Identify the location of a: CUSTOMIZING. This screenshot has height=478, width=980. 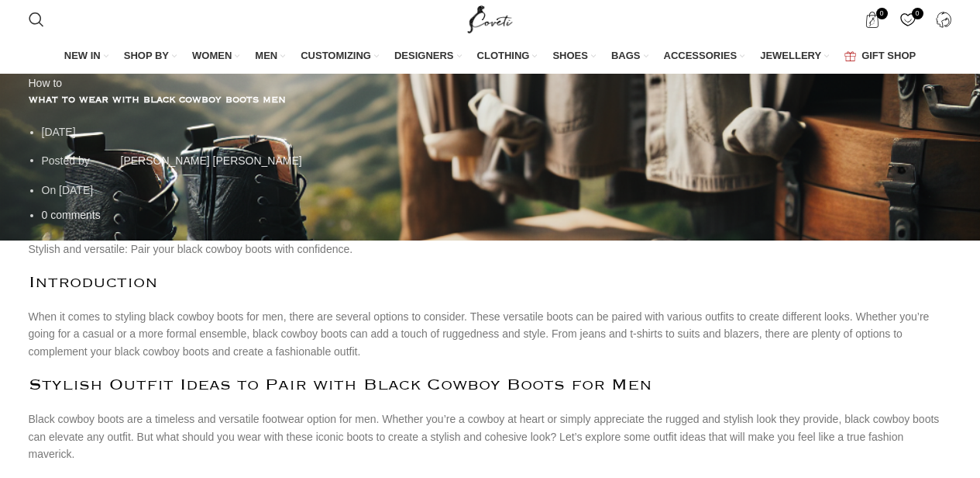
(340, 57).